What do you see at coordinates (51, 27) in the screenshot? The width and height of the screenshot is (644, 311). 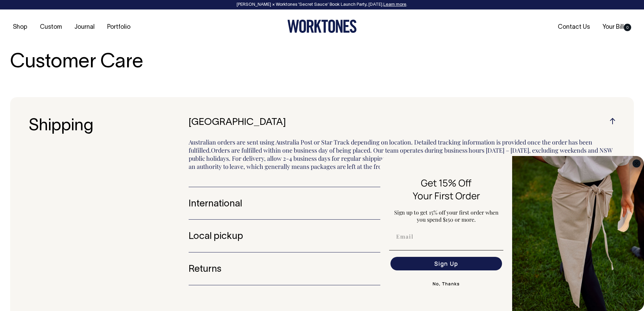 I see `a: Custom` at bounding box center [51, 27].